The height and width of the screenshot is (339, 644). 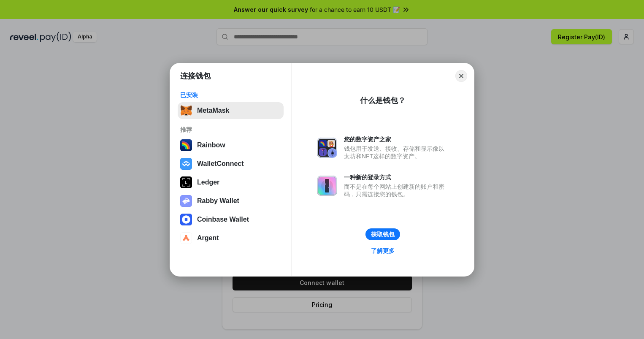 What do you see at coordinates (383, 251) in the screenshot?
I see `a: 了解更多` at bounding box center [383, 251].